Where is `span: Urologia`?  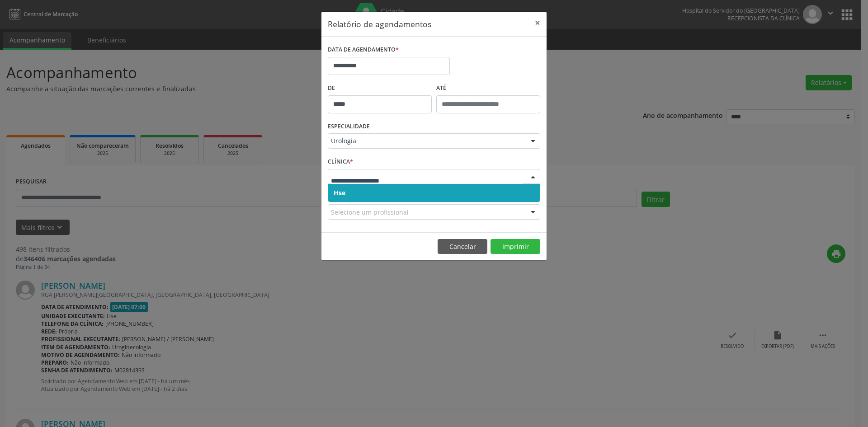
span: Urologia is located at coordinates (427, 141).